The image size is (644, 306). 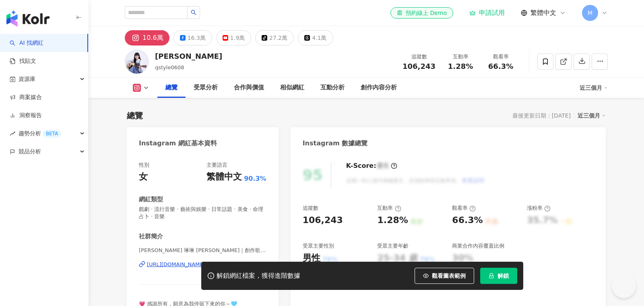 I want to click on span: 66.3%, so click(x=501, y=66).